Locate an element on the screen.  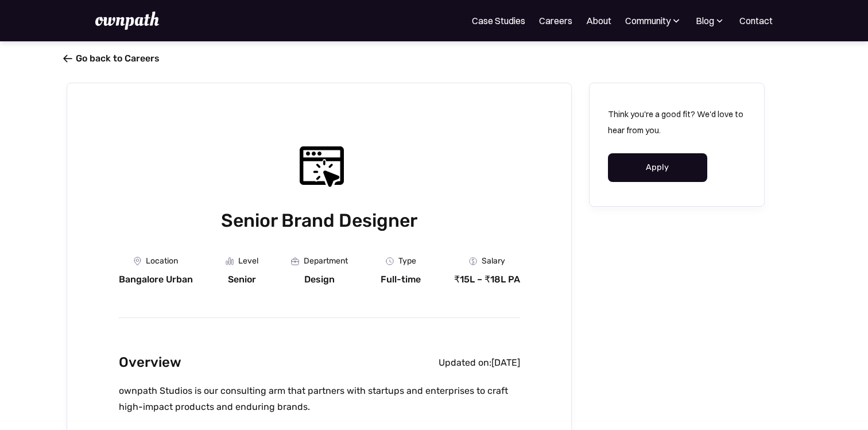
a: Contact is located at coordinates (756, 20).